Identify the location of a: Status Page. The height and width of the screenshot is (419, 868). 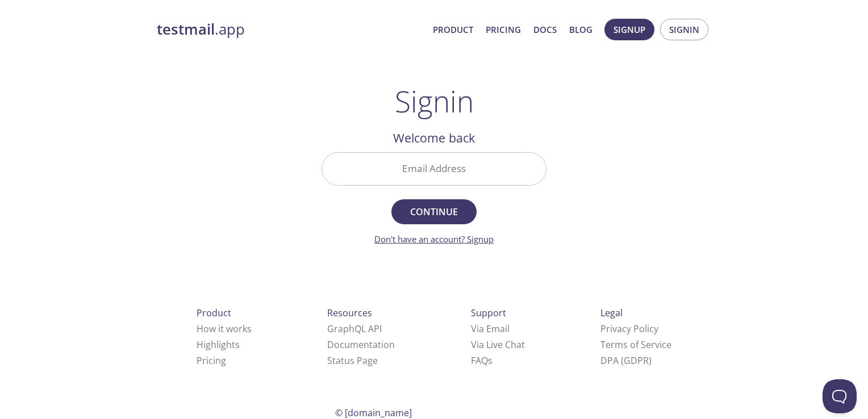
(352, 360).